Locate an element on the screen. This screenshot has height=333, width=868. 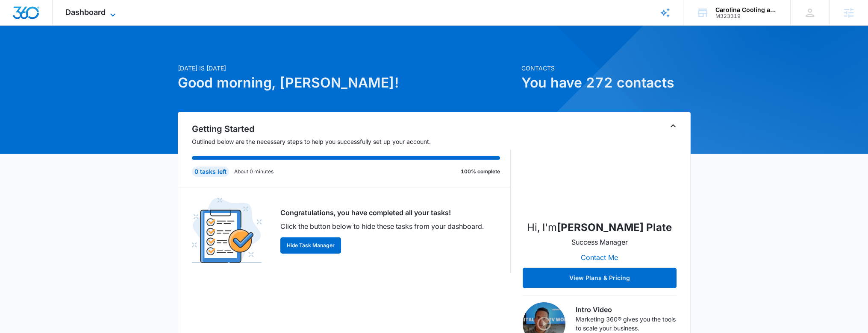
div: account name is located at coordinates (747, 10).